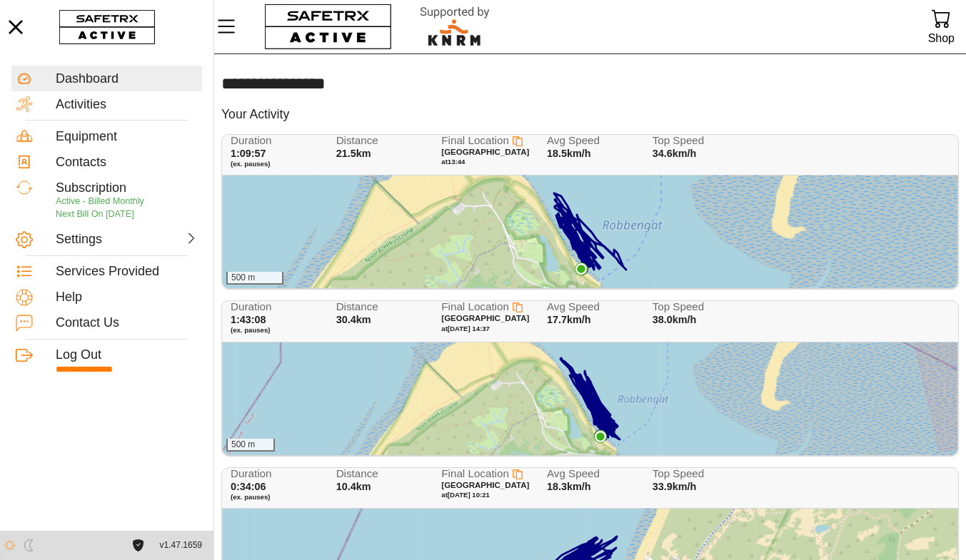  I want to click on div: Contacts, so click(127, 162).